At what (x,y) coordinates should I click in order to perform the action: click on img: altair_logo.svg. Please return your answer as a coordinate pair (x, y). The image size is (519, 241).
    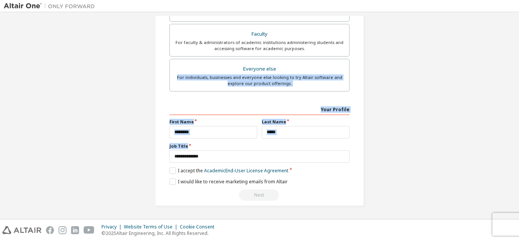
    Looking at the image, I should click on (22, 230).